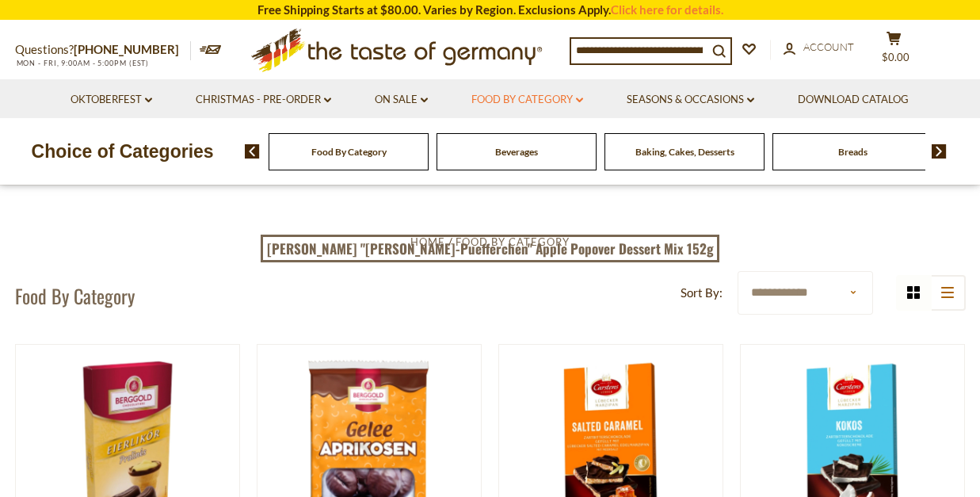 This screenshot has width=980, height=497. Describe the element at coordinates (74, 296) in the screenshot. I see `h1: Food By Category` at that location.